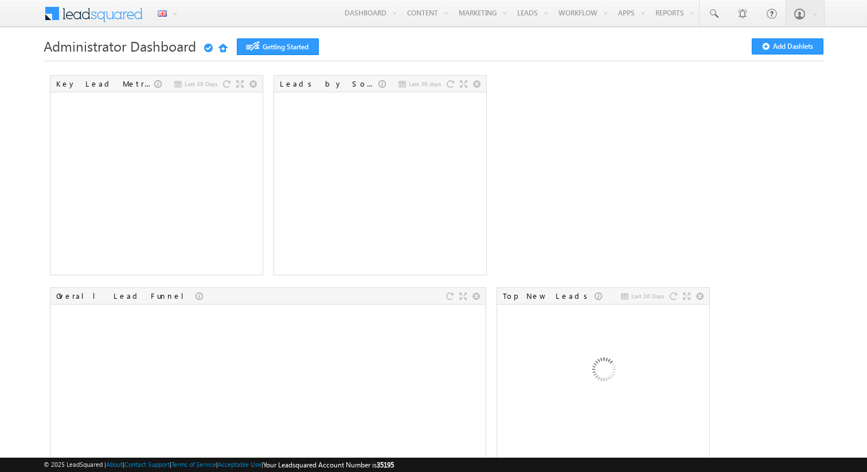  Describe the element at coordinates (278, 46) in the screenshot. I see `a: Getting Started` at that location.